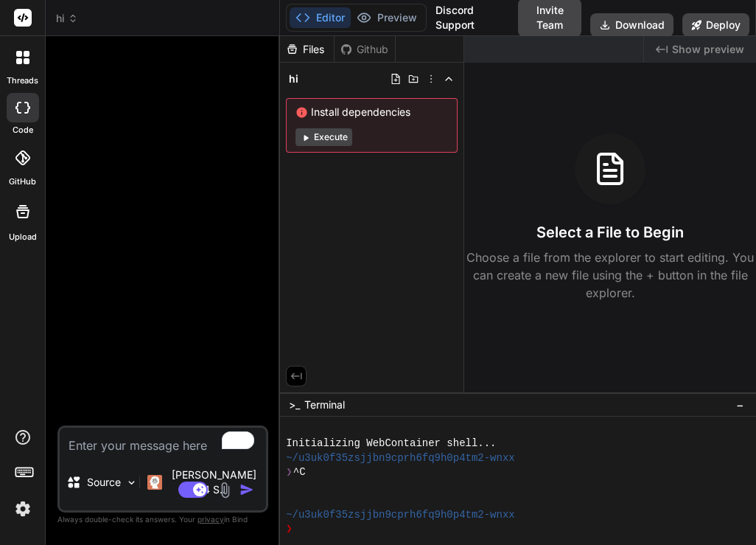  I want to click on button: Preview, so click(387, 18).